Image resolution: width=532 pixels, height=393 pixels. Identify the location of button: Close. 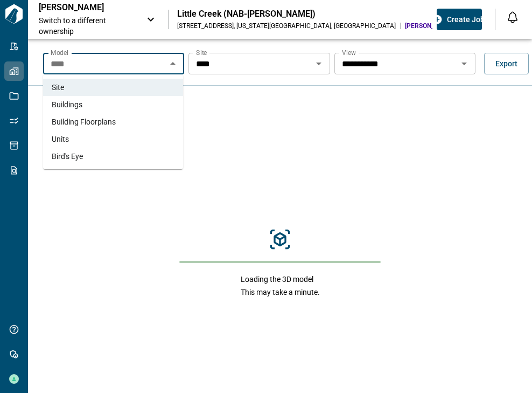
(173, 63).